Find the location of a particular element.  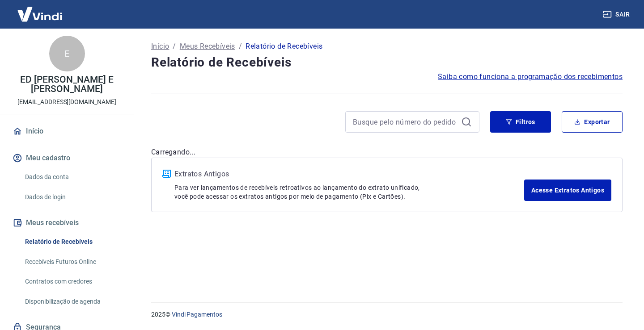

button: Meus recebíveis is located at coordinates (67, 223).